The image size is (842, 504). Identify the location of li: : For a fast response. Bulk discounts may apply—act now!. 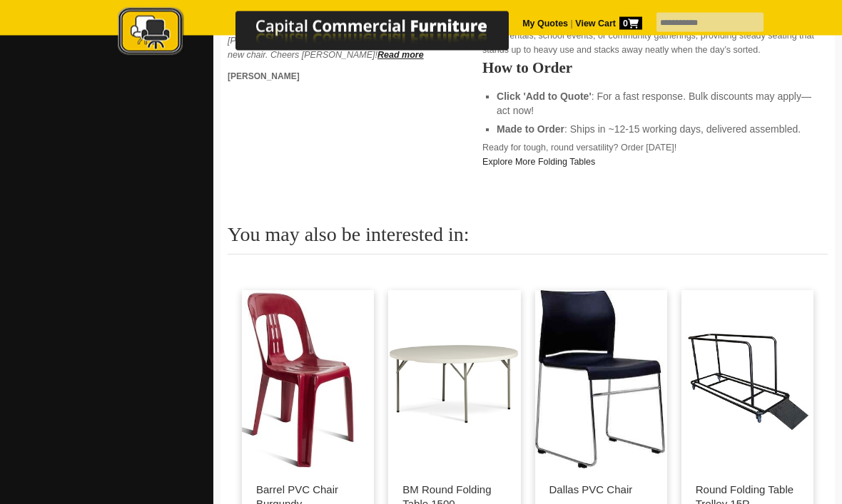
(655, 104).